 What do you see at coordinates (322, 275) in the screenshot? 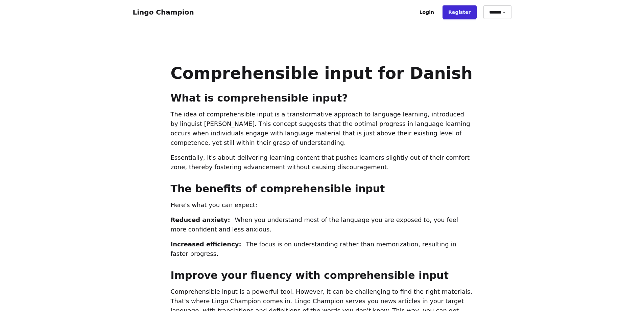
I see `h2: Improve your fluency with comprehensible input` at bounding box center [322, 275].